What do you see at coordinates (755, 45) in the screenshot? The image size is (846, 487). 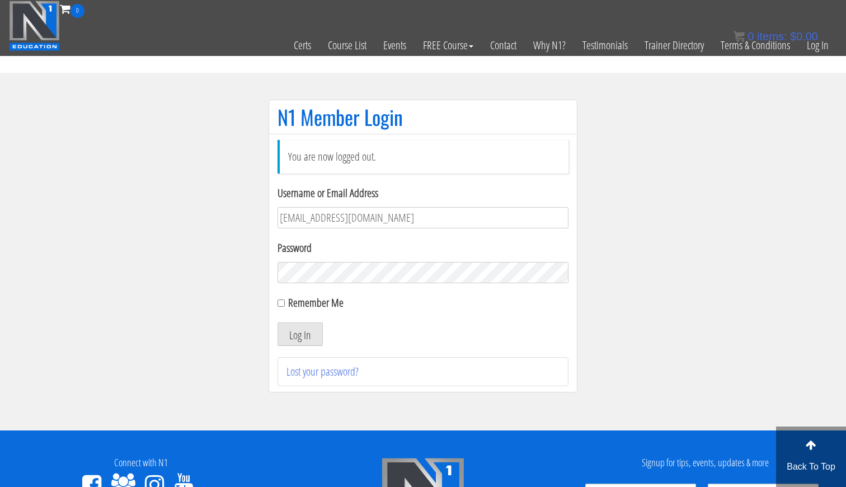 I see `a: Terms & Conditions` at bounding box center [755, 45].